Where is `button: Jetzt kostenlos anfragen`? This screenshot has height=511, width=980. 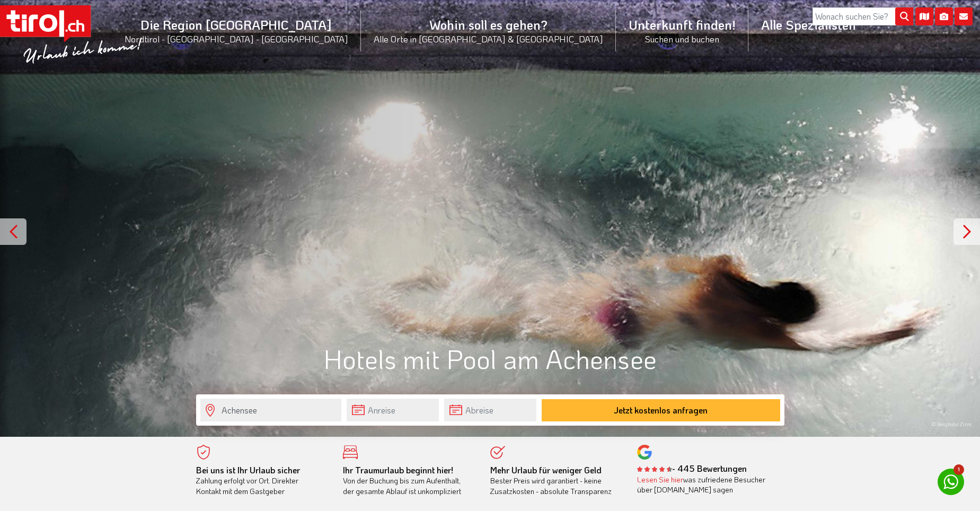
button: Jetzt kostenlos anfragen is located at coordinates (660, 410).